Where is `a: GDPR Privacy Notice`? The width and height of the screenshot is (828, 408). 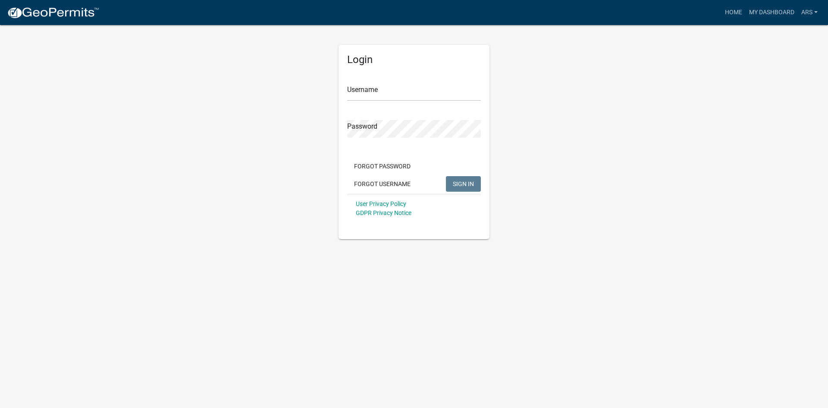 a: GDPR Privacy Notice is located at coordinates (384, 213).